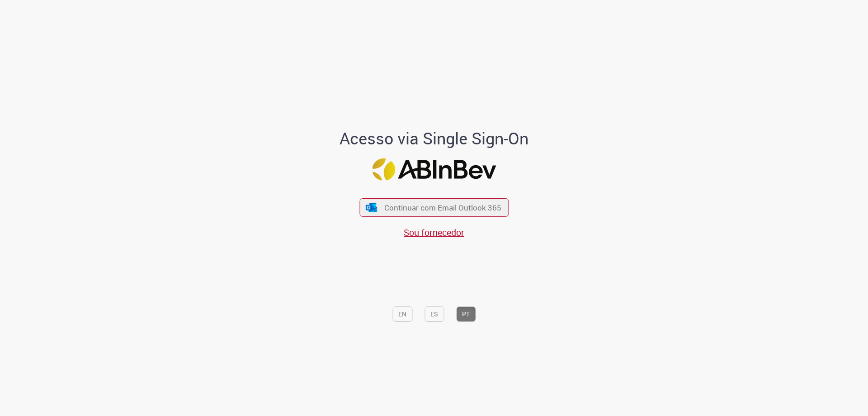 The height and width of the screenshot is (416, 868). Describe the element at coordinates (372, 208) in the screenshot. I see `img: ícone Azure/Microsoft 360` at that location.